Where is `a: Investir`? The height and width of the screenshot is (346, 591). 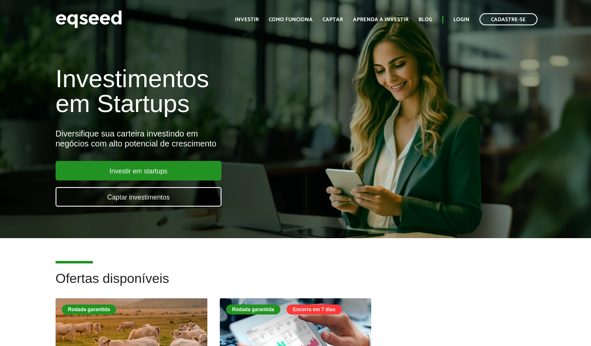
a: Investir is located at coordinates (247, 19).